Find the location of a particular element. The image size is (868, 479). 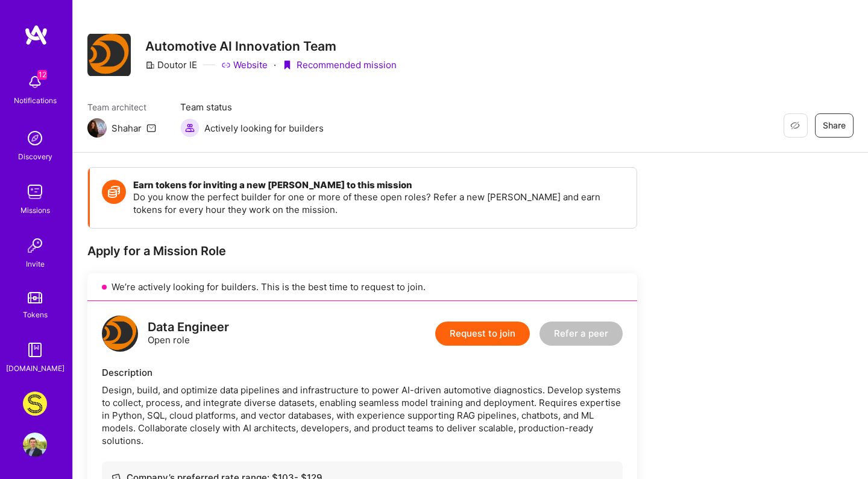

img: Token icon is located at coordinates (114, 192).